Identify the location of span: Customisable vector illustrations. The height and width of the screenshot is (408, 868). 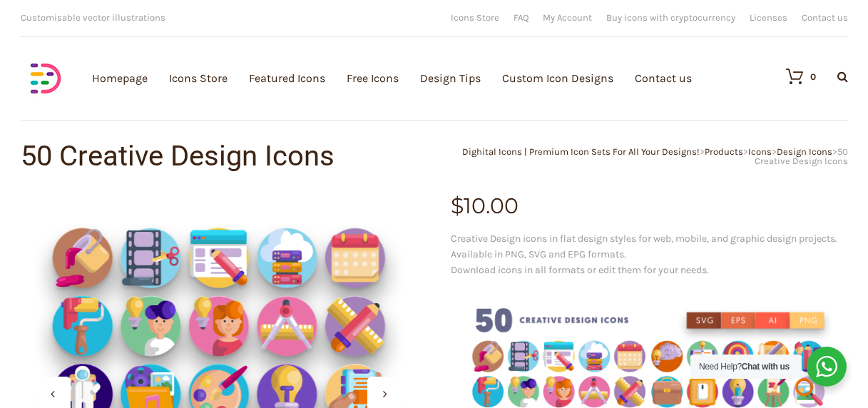
(93, 17).